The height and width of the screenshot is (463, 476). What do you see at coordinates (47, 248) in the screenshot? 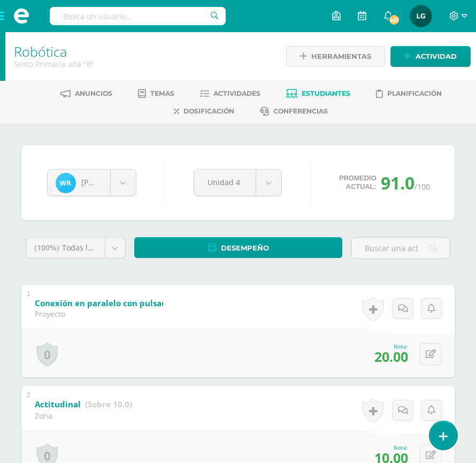
I see `span: (100%)` at bounding box center [47, 248].